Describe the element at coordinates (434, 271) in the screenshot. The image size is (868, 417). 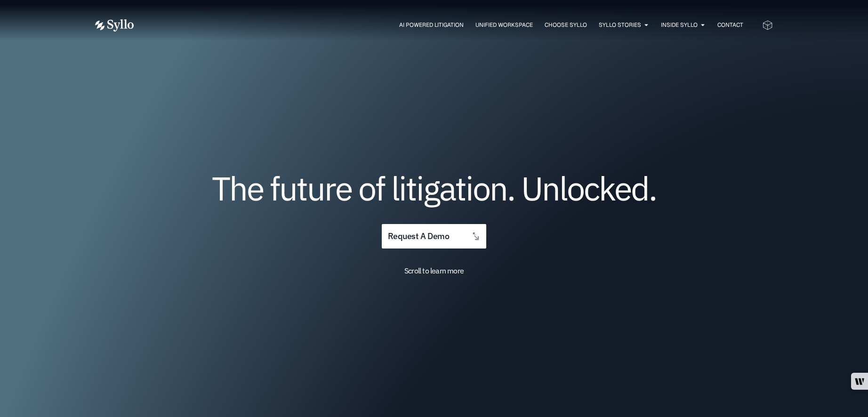
I see `span: Scroll to learn more` at that location.